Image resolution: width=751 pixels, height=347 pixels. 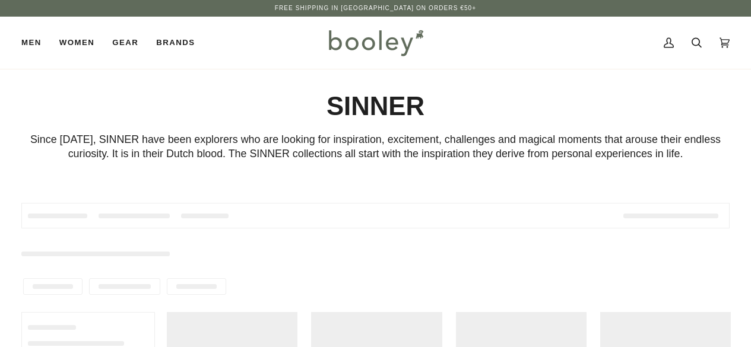 What do you see at coordinates (375, 43) in the screenshot?
I see `img: Booley` at bounding box center [375, 43].